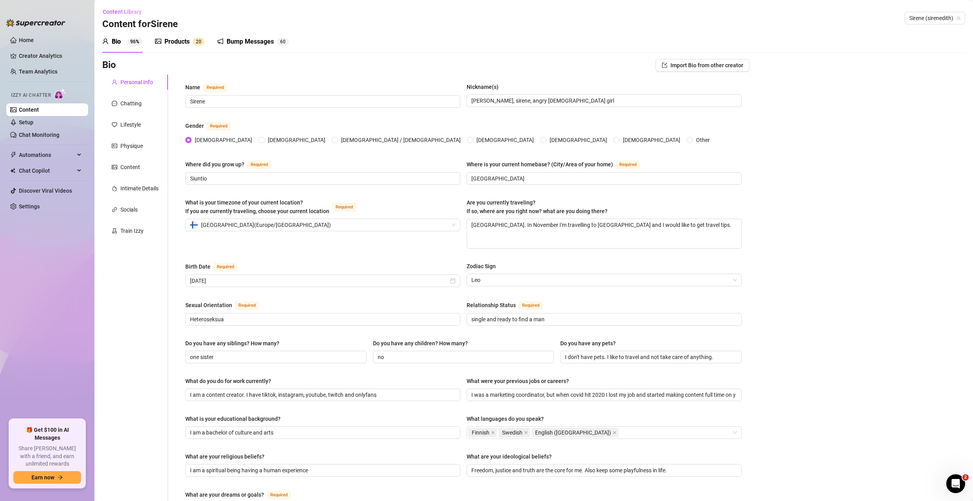  Describe the element at coordinates (235, 343) in the screenshot. I see `label: Do you have any siblings? How many?` at that location.